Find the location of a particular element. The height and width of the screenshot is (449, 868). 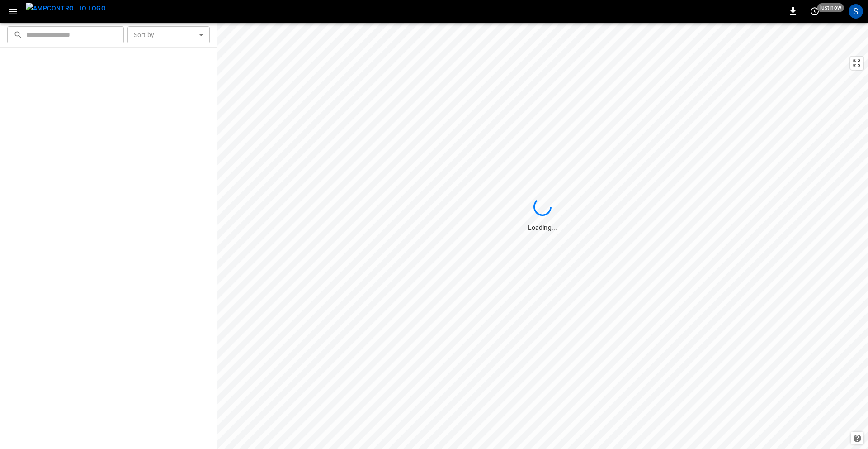

span: just now is located at coordinates (830, 8).